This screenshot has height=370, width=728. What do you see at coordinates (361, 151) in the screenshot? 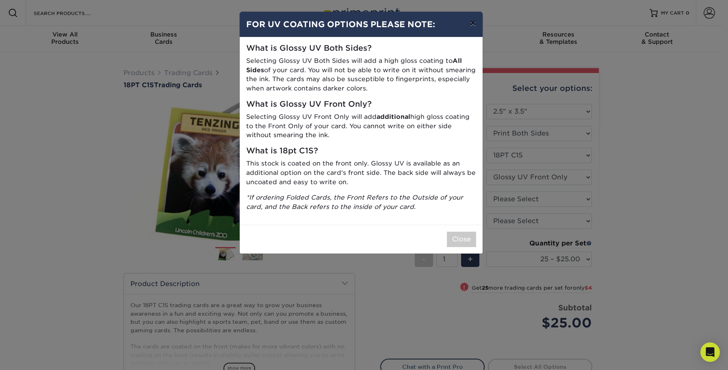
I see `h5: What is 18pt C1S?` at bounding box center [361, 151].